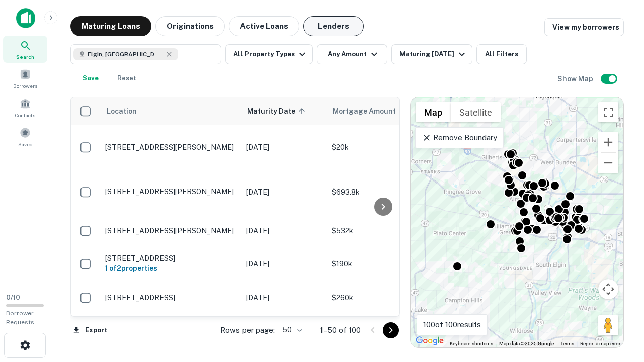 The image size is (644, 362). What do you see at coordinates (25, 144) in the screenshot?
I see `span: Saved` at bounding box center [25, 144].